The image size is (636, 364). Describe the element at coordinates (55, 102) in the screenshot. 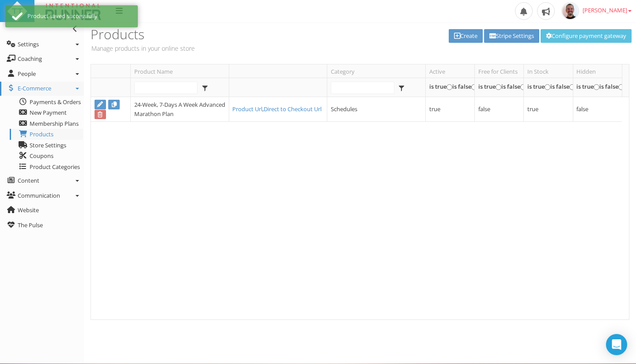

I see `span: Payments & Orders` at that location.